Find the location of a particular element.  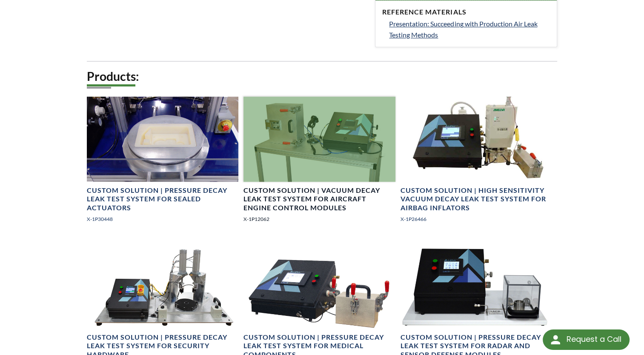

a: Tabletop pressure decay leak test system for sealed actuatorsCustom Solution | Pressure Decay Lea... is located at coordinates (163, 163).